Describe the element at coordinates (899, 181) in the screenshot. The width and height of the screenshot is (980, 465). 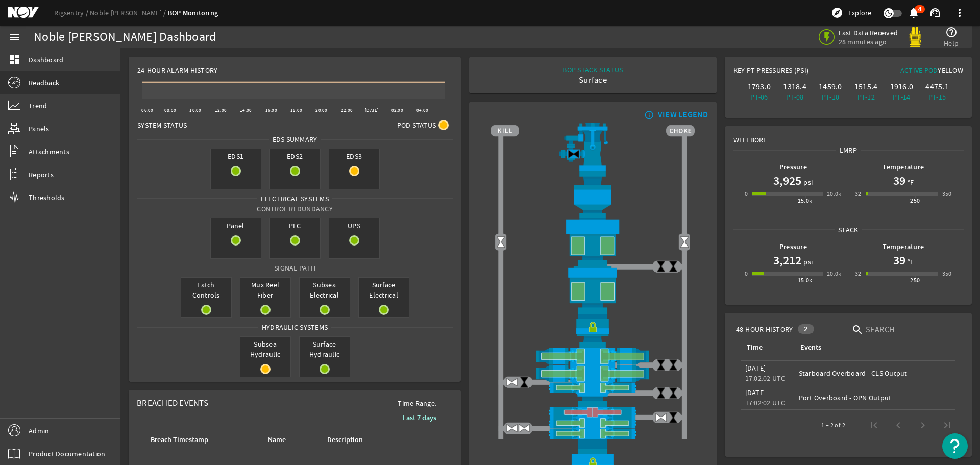
I see `h1: 39` at that location.